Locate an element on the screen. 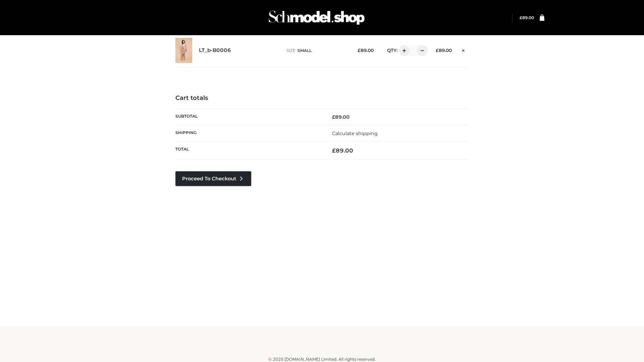  h4: Cart totals is located at coordinates (322, 98).